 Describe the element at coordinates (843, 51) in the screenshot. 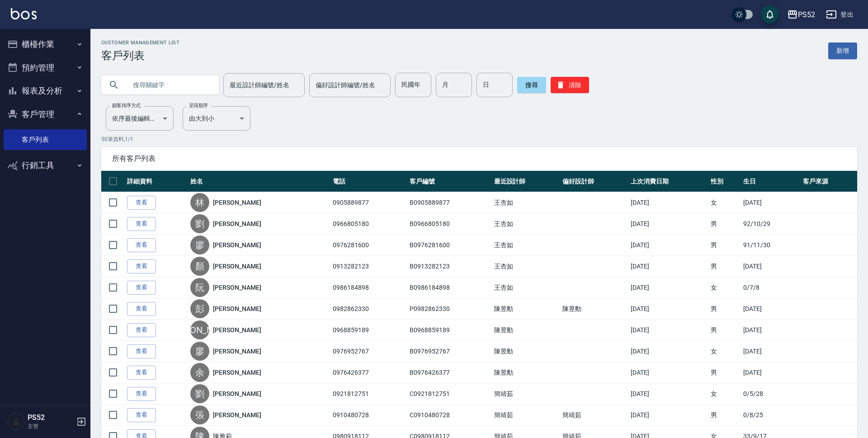

I see `a: 新增` at that location.